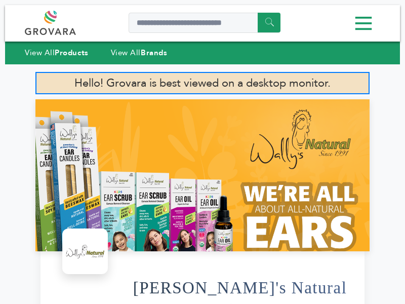  Describe the element at coordinates (203, 24) in the screenshot. I see `div: Menu` at that location.